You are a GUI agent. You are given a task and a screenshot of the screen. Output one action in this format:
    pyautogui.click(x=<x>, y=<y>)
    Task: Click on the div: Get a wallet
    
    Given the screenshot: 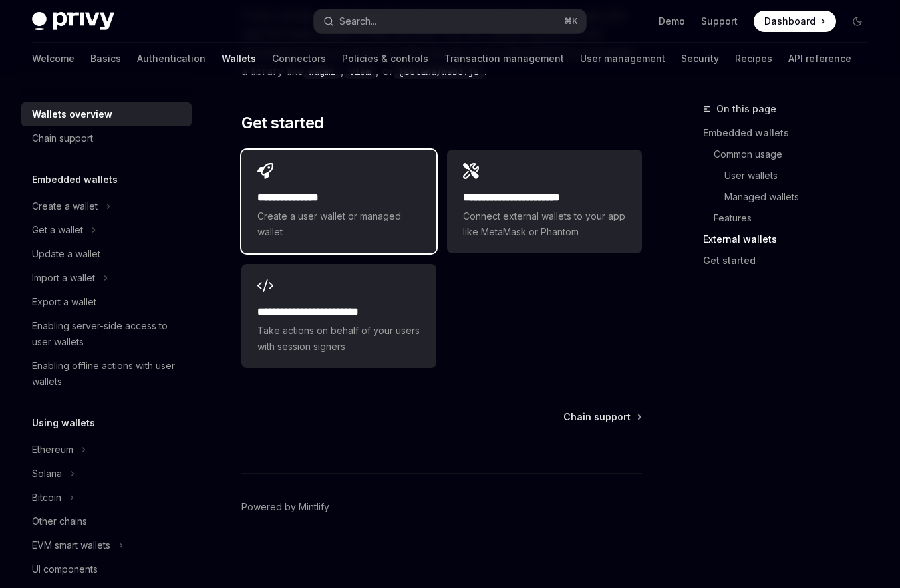 What is the action you would take?
    pyautogui.click(x=57, y=230)
    